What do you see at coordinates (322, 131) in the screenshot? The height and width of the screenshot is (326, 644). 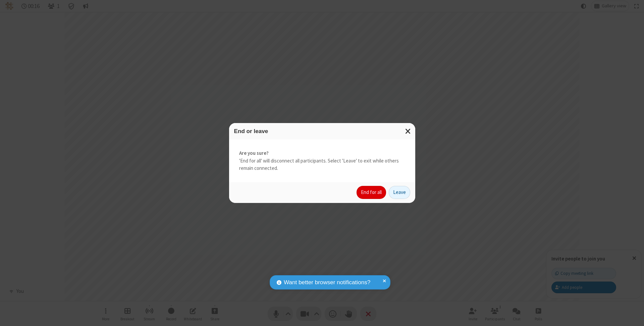 I see `h3: End or leave` at bounding box center [322, 131].